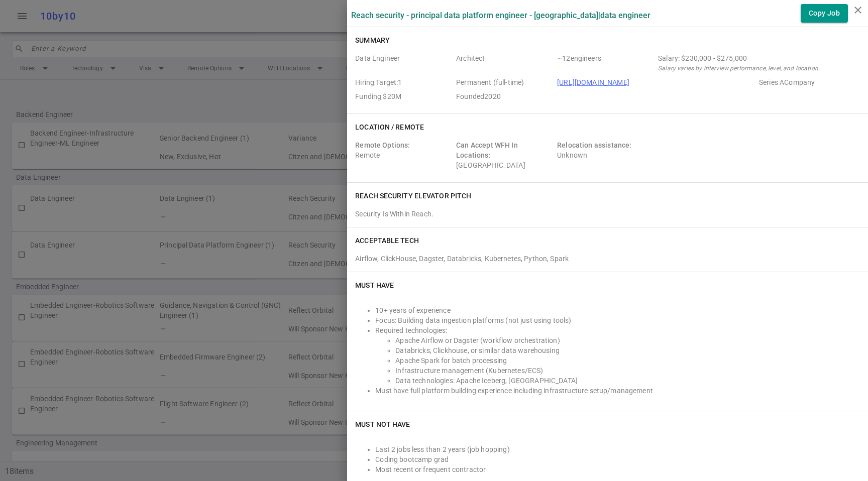 This screenshot has width=868, height=481. Describe the element at coordinates (413, 196) in the screenshot. I see `h6: Reach Security elevator pitch` at that location.